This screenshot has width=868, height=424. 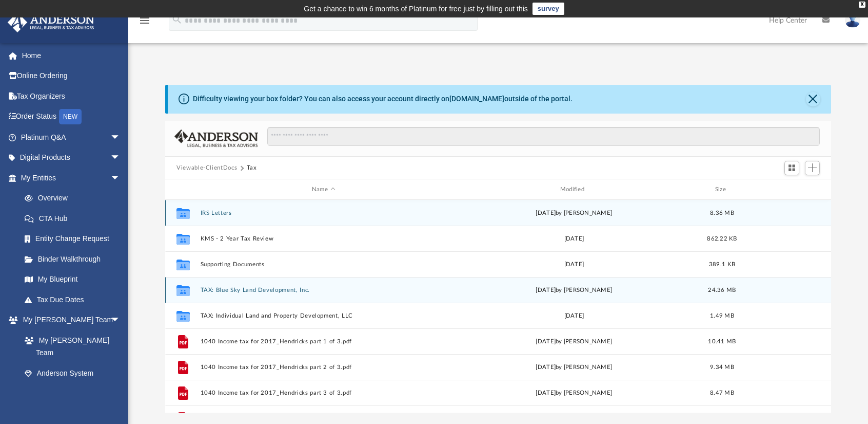 What do you see at coordinates (416, 9) in the screenshot?
I see `div: Get a chance to win 6 months of Platinum for free just by filling out this` at bounding box center [416, 9].